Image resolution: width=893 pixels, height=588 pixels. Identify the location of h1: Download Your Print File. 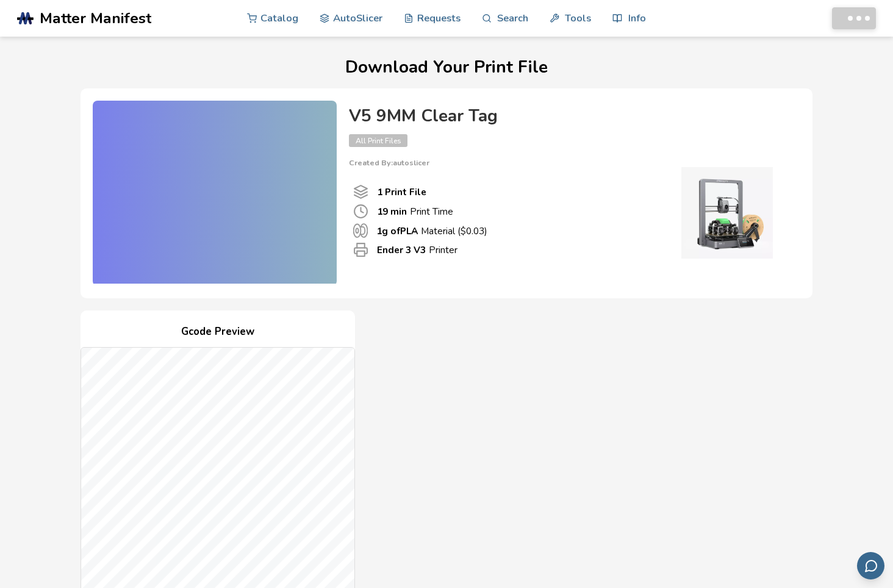
(446, 67).